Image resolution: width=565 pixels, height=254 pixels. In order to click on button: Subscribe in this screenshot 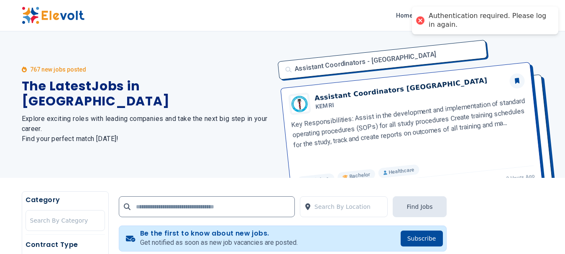, I will do `click(422, 239)`.